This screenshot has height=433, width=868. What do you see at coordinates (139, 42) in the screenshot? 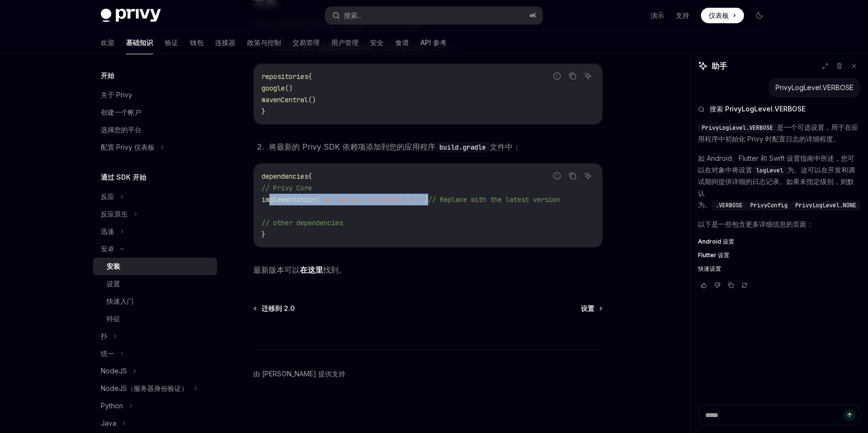
I see `a: 基础知识` at bounding box center [139, 42].